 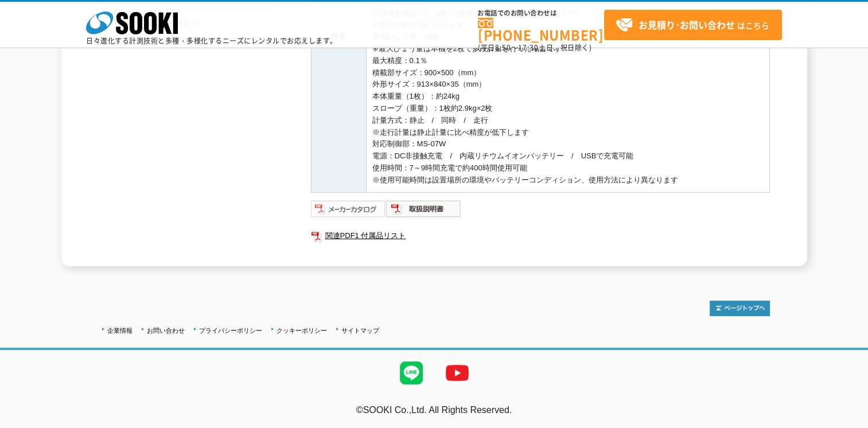 What do you see at coordinates (528, 47) in the screenshot?
I see `span: 17:30` at bounding box center [528, 47].